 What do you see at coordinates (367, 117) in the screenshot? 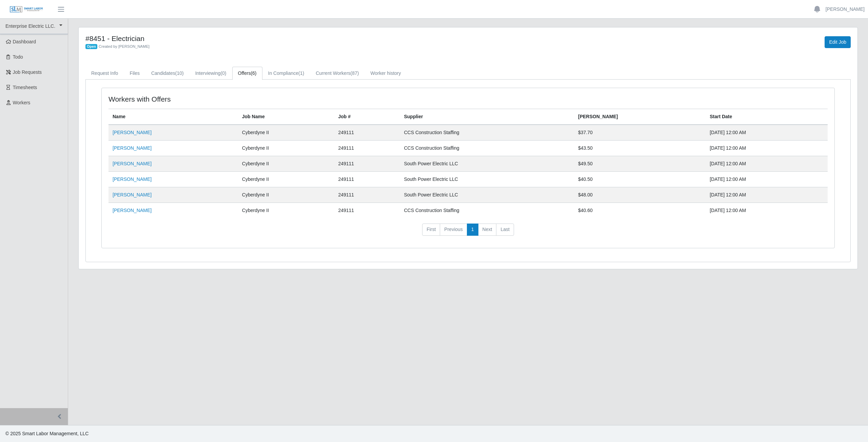
I see `th: Job #` at bounding box center [367, 117].